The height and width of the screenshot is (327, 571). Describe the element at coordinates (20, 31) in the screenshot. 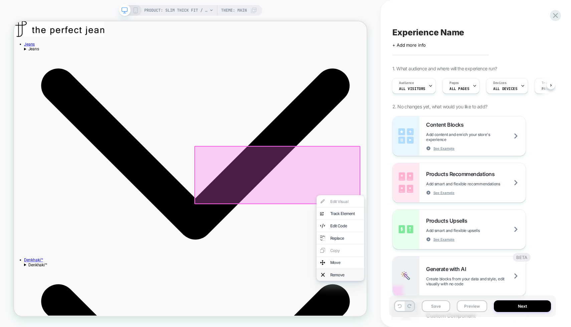

I see `a: Jeans` at that location.